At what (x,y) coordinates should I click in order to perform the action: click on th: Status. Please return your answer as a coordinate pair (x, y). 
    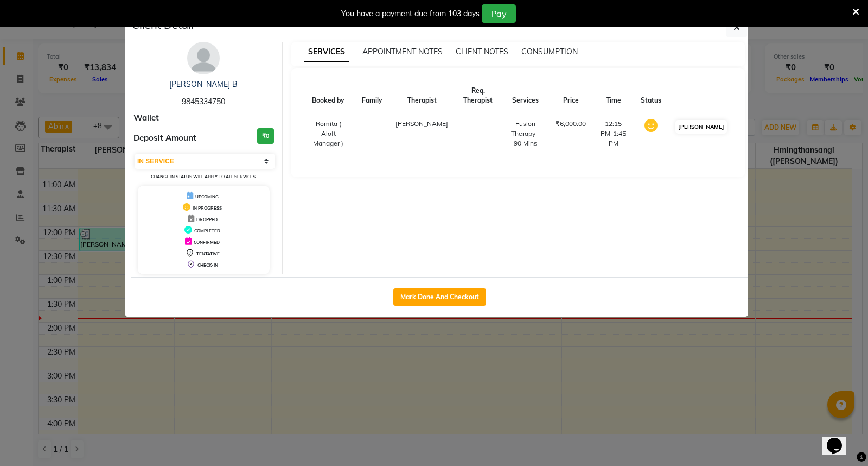
    Looking at the image, I should click on (651, 95).